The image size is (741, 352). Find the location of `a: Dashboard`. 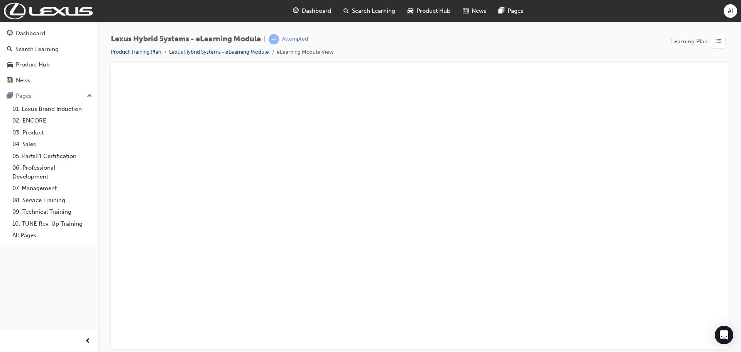

a: Dashboard is located at coordinates (49, 33).